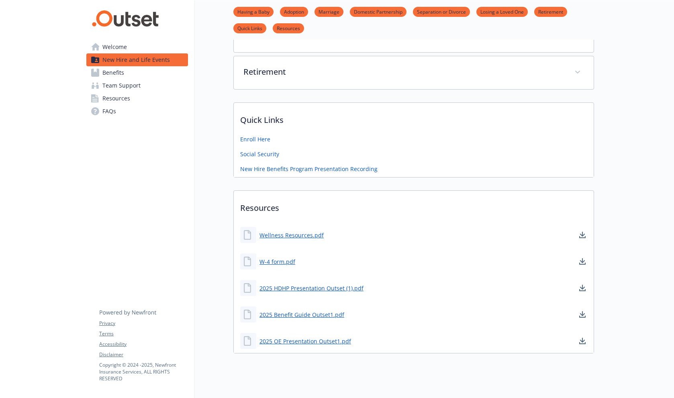 This screenshot has width=674, height=398. Describe the element at coordinates (143, 354) in the screenshot. I see `a: Disclaimer` at that location.